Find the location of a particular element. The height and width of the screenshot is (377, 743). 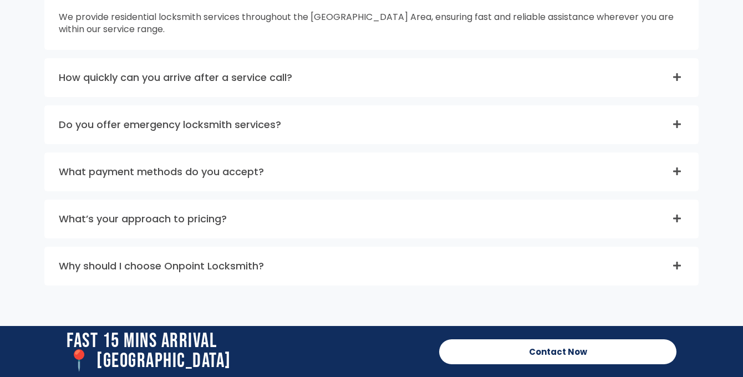

a: What payment methods do you accept? is located at coordinates (161, 171).